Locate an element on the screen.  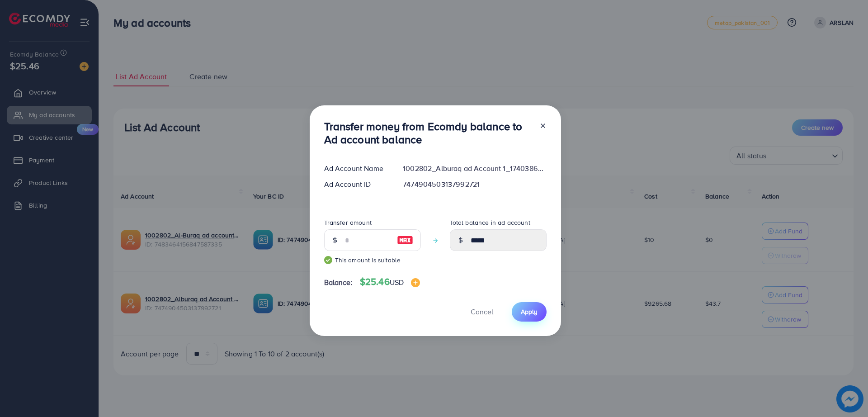
span: Balance: is located at coordinates (338, 282).